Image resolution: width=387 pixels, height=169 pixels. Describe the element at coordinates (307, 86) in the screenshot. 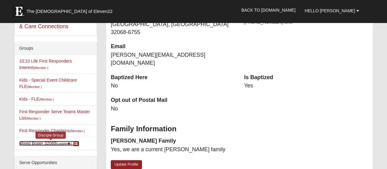

I see `dd: Yes` at that location.